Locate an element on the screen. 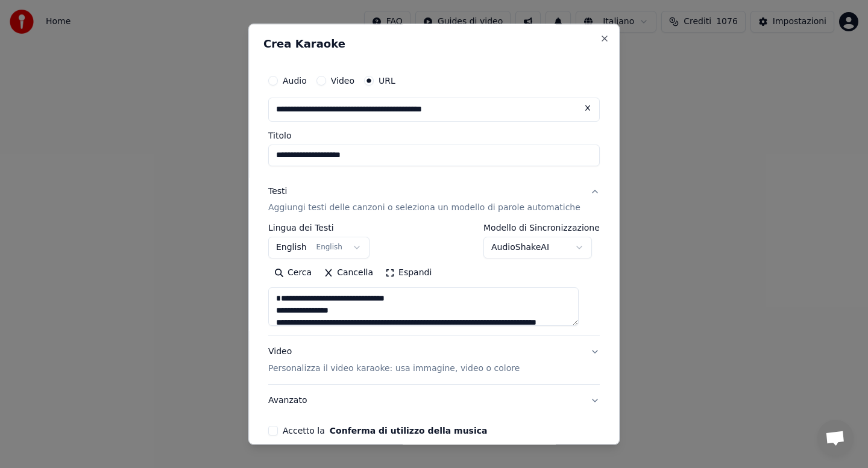 The image size is (868, 468). button: TestiAggiungi testi delle canzoni o seleziona un modello di parole automatiche is located at coordinates (434, 200).